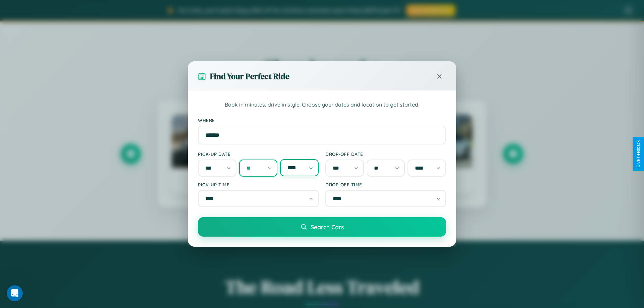  I want to click on label: Pick-up Date, so click(258, 154).